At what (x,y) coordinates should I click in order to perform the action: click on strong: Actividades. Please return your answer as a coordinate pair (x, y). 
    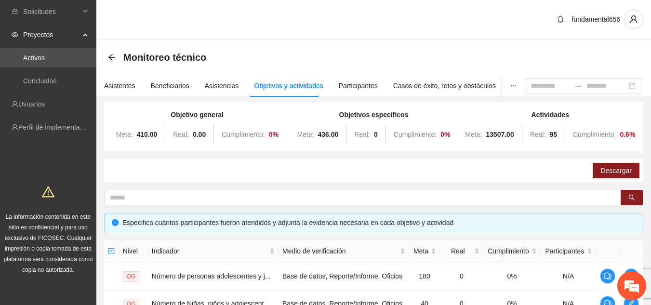
    Looking at the image, I should click on (550, 115).